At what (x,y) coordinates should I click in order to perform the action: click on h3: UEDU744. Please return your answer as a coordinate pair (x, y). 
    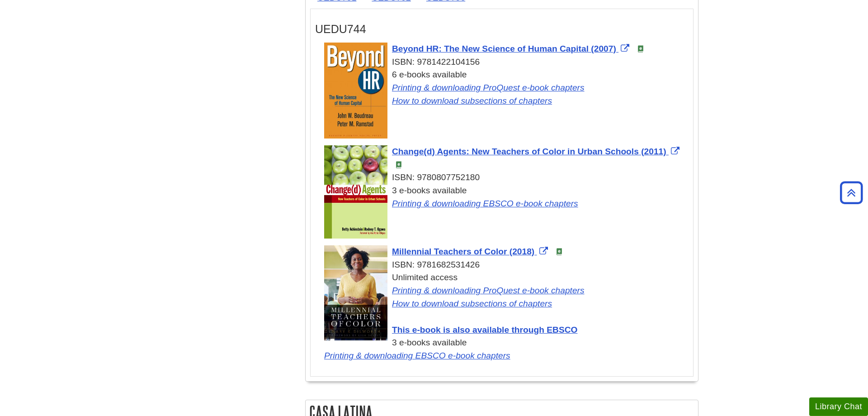
    Looking at the image, I should click on (502, 29).